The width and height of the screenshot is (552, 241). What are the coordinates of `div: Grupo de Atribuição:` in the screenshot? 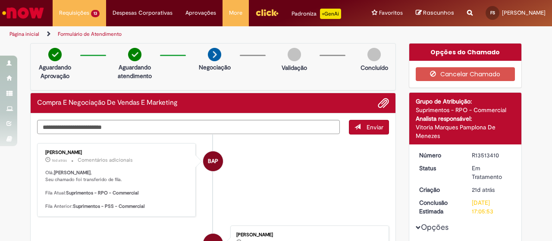 It's located at (465, 101).